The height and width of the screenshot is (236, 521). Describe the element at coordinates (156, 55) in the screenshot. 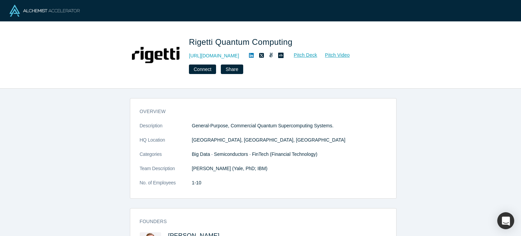

I see `img: Rigetti Quantum Computing's Logo` at that location.